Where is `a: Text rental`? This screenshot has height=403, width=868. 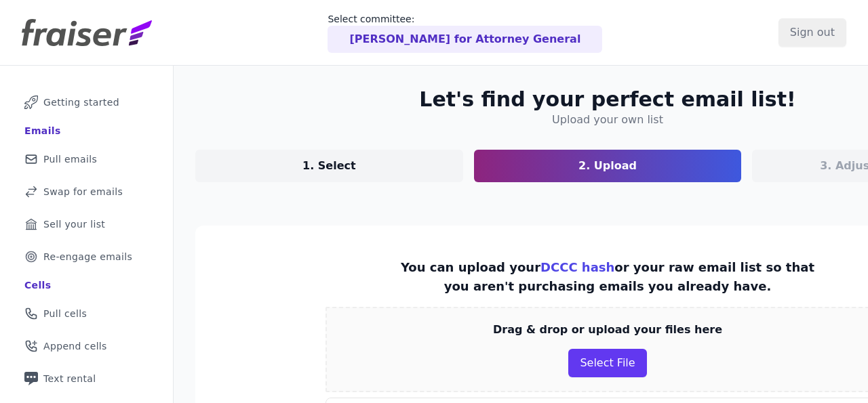 a: Text rental is located at coordinates (86, 379).